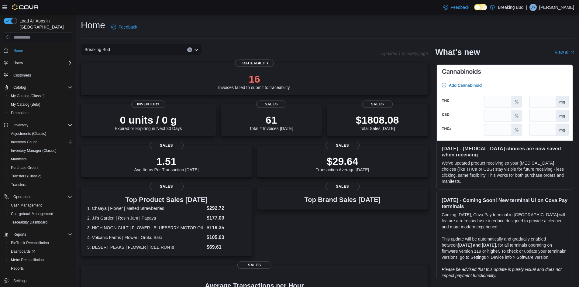  I want to click on span: Manifests, so click(19, 159).